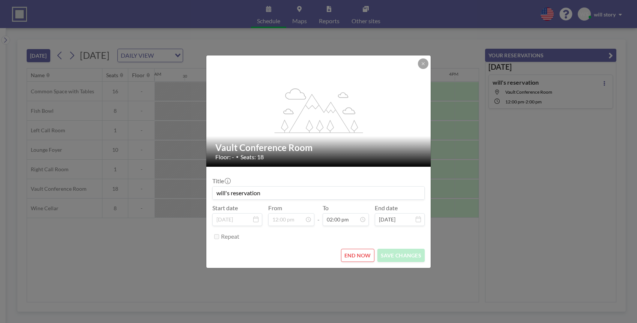 This screenshot has height=323, width=637. What do you see at coordinates (318, 193) in the screenshot?
I see `input: (No title)` at bounding box center [318, 193].